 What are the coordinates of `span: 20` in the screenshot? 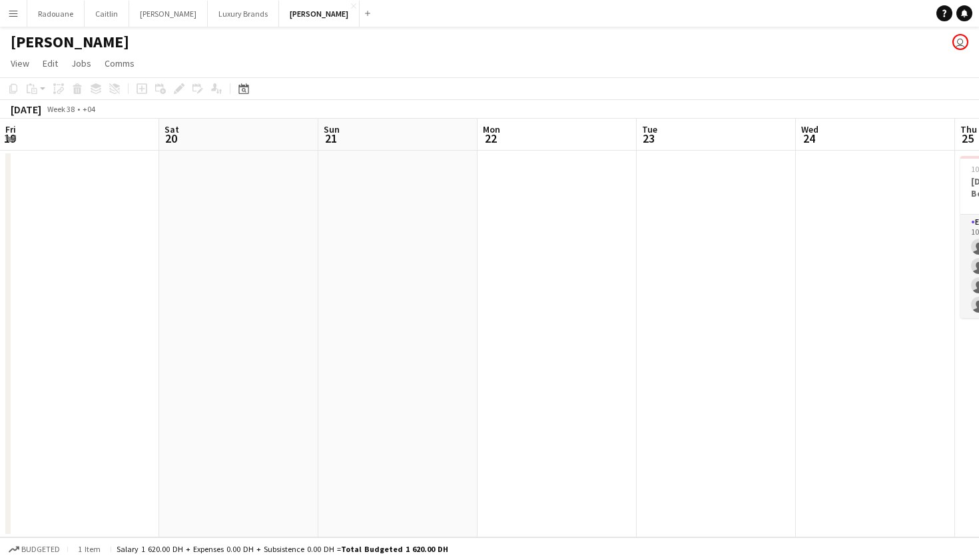 It's located at (170, 138).